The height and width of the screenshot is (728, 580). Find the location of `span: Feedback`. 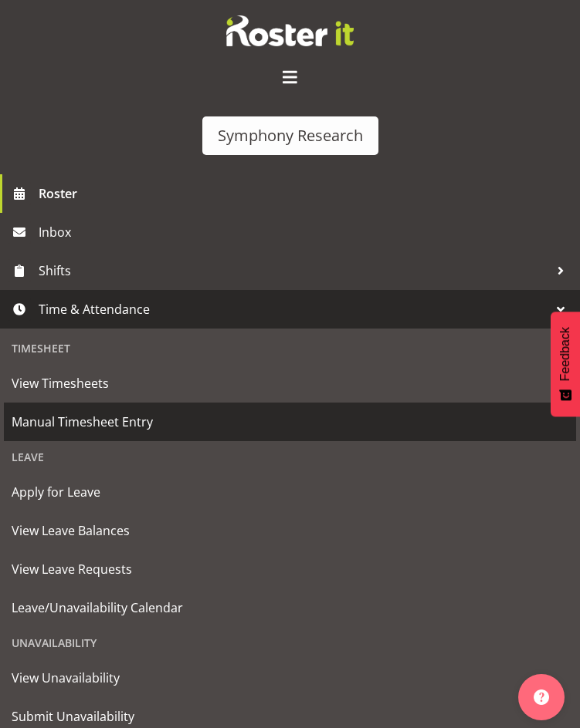

span: Feedback is located at coordinates (565, 354).